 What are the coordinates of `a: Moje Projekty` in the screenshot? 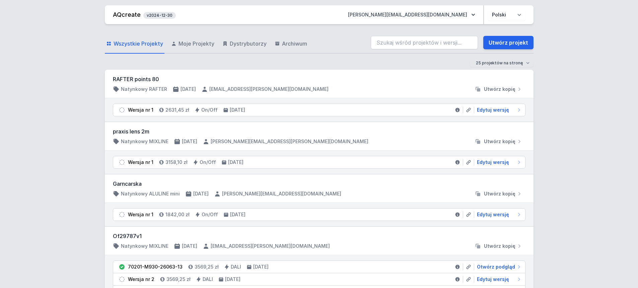 It's located at (193, 44).